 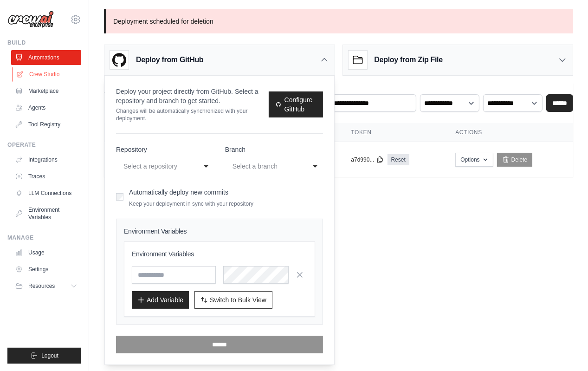 I want to click on h3: Deploy from GitHub, so click(x=170, y=60).